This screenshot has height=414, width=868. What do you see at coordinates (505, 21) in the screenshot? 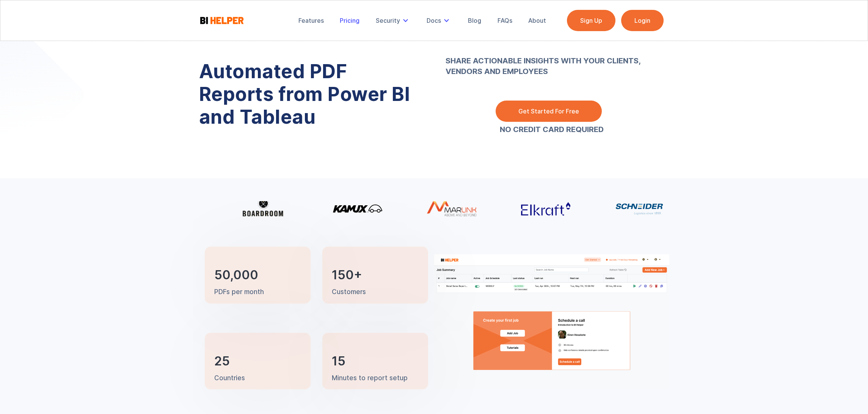
I see `a: FAQs` at bounding box center [505, 21].